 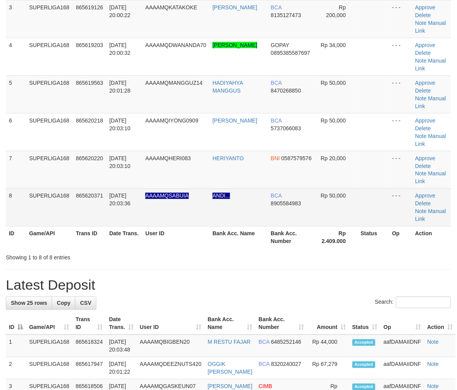 What do you see at coordinates (286, 342) in the screenshot?
I see `span: Copy 6485252146 to clipboard` at bounding box center [286, 342].